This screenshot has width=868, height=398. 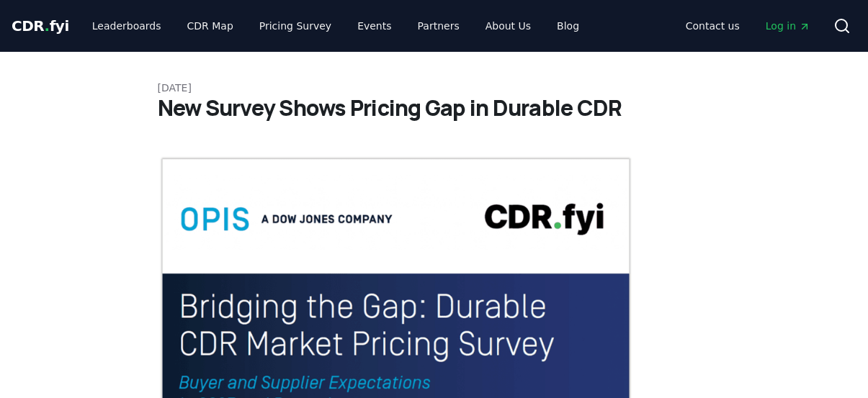 What do you see at coordinates (788, 26) in the screenshot?
I see `a: Log in` at bounding box center [788, 26].